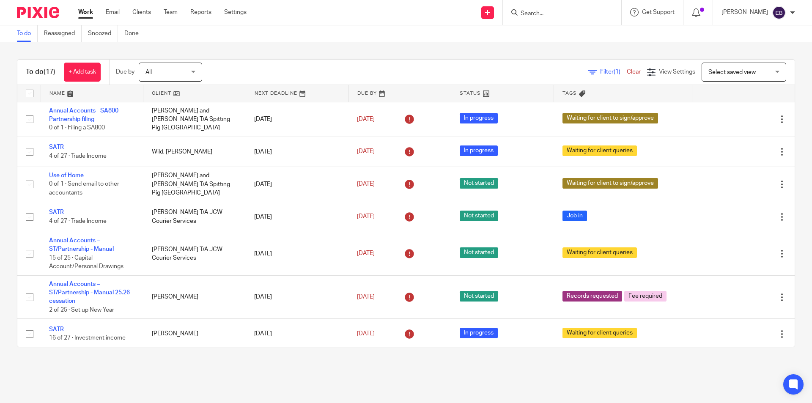 This screenshot has width=812, height=403. Describe the element at coordinates (87, 338) in the screenshot. I see `span: 16 of 27 · Investment income` at that location.